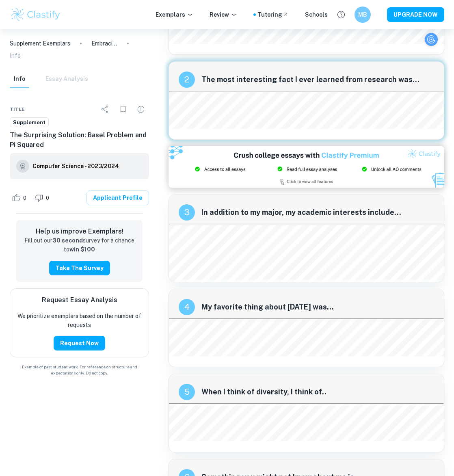 This screenshot has height=476, width=454. Describe the element at coordinates (317, 79) in the screenshot. I see `span: The most interesting fact I ever learned from research was...` at that location.